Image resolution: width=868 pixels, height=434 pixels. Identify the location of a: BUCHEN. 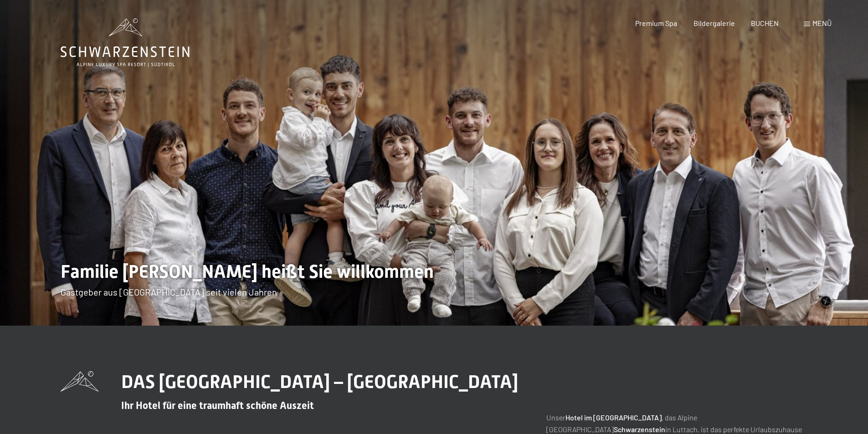
(764, 23).